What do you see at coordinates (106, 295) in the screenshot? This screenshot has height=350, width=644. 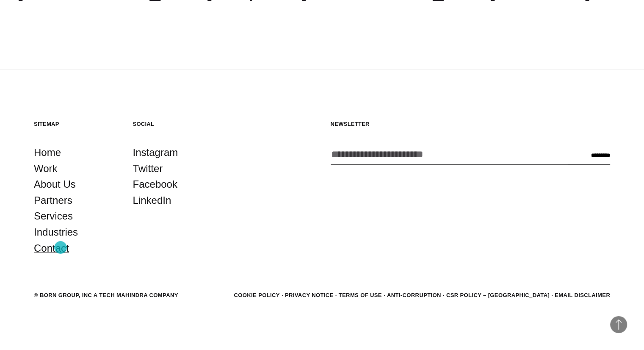 I see `div: © BORN GROUP, INC A Tech Mahindra Company` at bounding box center [106, 295].